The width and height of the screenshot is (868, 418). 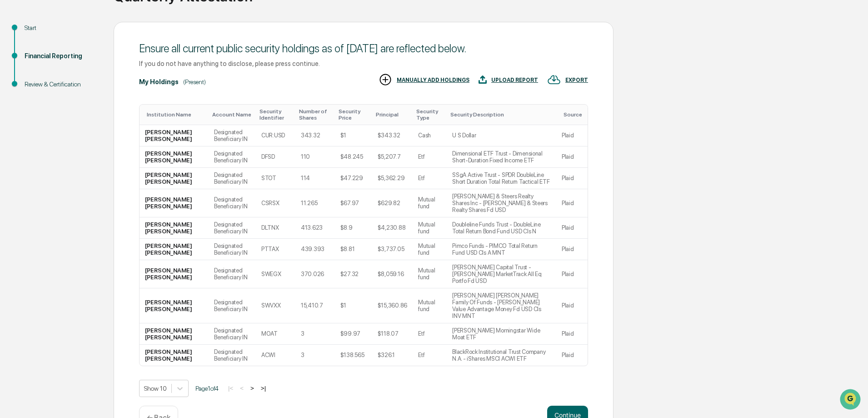 What do you see at coordinates (501, 228) in the screenshot?
I see `td: Doubleline Funds Trust - DoubleLine Total Return Bond Fund USD Cls N` at bounding box center [501, 228].